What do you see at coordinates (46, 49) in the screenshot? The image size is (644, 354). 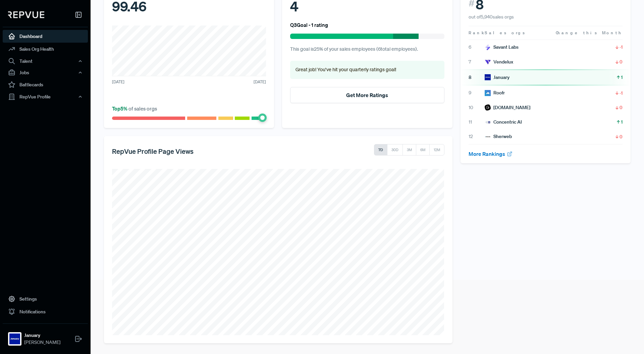 I see `a: Sales Org Health` at bounding box center [46, 49].